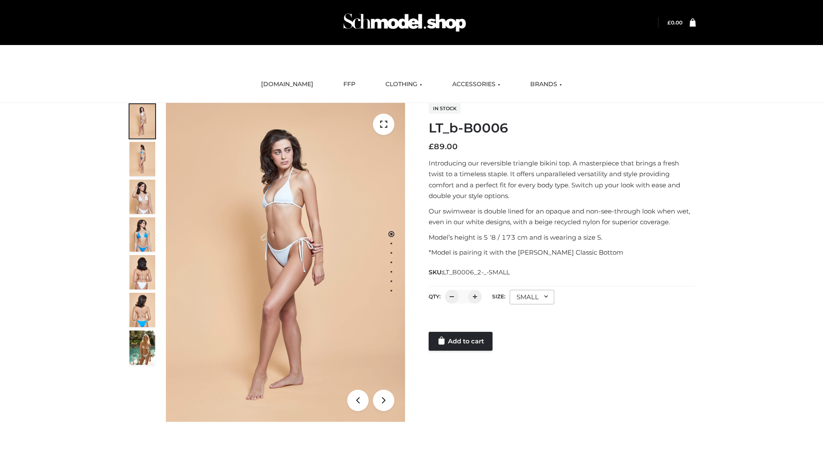 This screenshot has width=823, height=463. Describe the element at coordinates (674, 22) in the screenshot. I see `bdi: 0.00` at that location.